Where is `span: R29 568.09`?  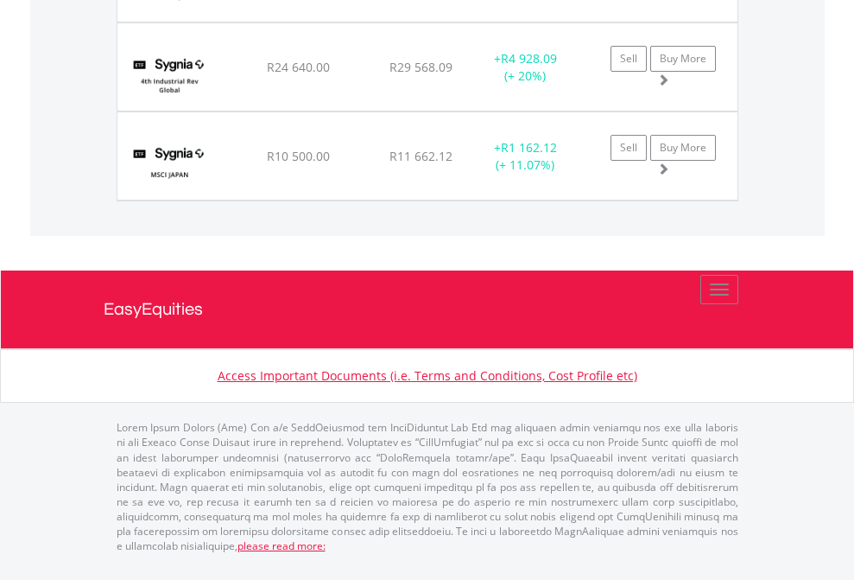 span: R29 568.09 is located at coordinates (421, 67).